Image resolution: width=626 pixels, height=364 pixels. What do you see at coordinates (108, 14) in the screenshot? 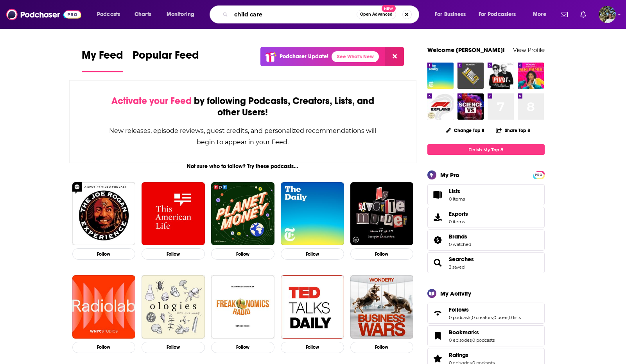
I see `span: Podcasts` at bounding box center [108, 14].